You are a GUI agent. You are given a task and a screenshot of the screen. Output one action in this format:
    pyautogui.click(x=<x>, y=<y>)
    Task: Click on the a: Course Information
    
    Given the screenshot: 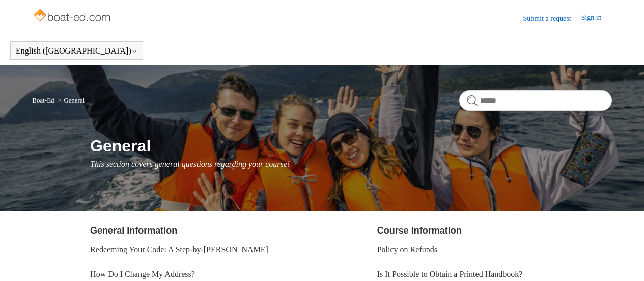 What is the action you would take?
    pyautogui.click(x=419, y=230)
    